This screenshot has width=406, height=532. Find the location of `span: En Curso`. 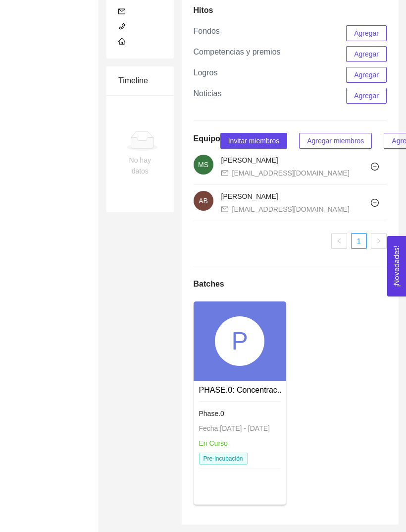

span: En Curso is located at coordinates (213, 443).